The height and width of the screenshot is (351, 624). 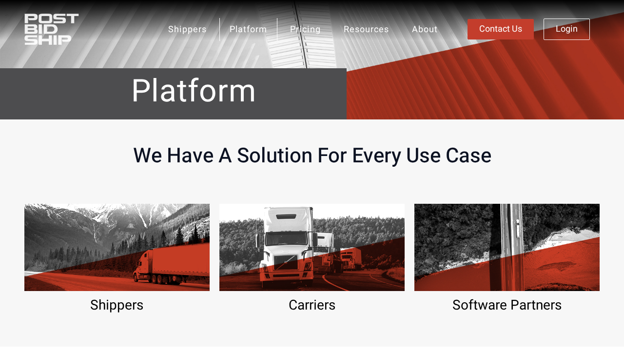 I want to click on a: Software Partners, so click(x=507, y=305).